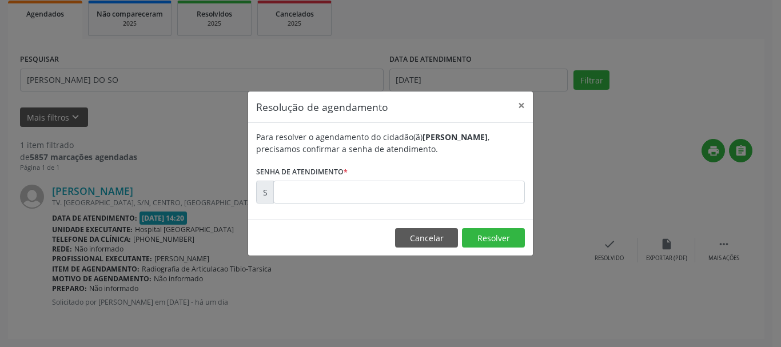 This screenshot has width=781, height=347. What do you see at coordinates (322, 107) in the screenshot?
I see `h5: Resolução de agendamento` at bounding box center [322, 107].